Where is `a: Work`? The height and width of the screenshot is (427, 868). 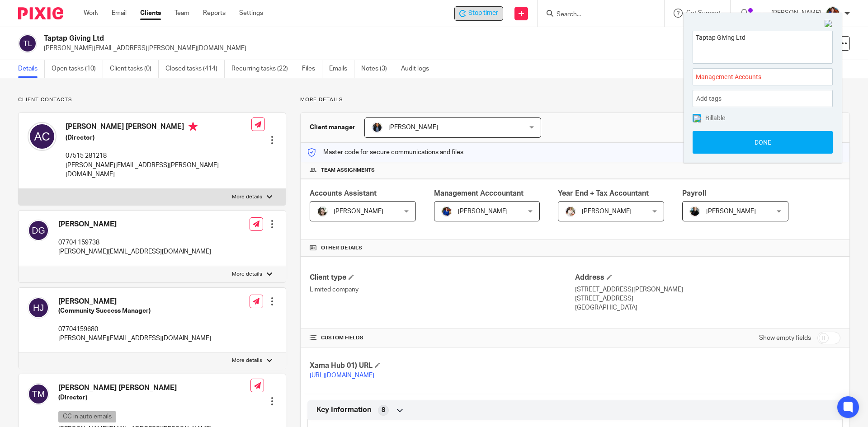
a: Work is located at coordinates (91, 13).